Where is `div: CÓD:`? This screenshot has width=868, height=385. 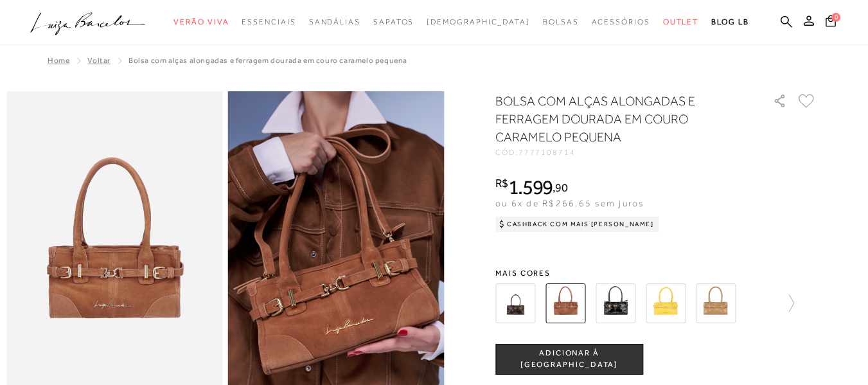
div: CÓD: is located at coordinates (624, 152).